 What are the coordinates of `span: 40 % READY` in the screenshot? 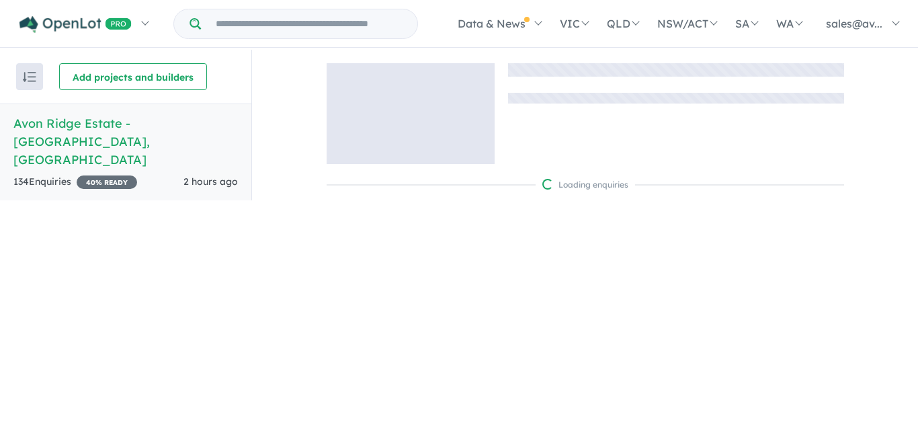 It's located at (107, 182).